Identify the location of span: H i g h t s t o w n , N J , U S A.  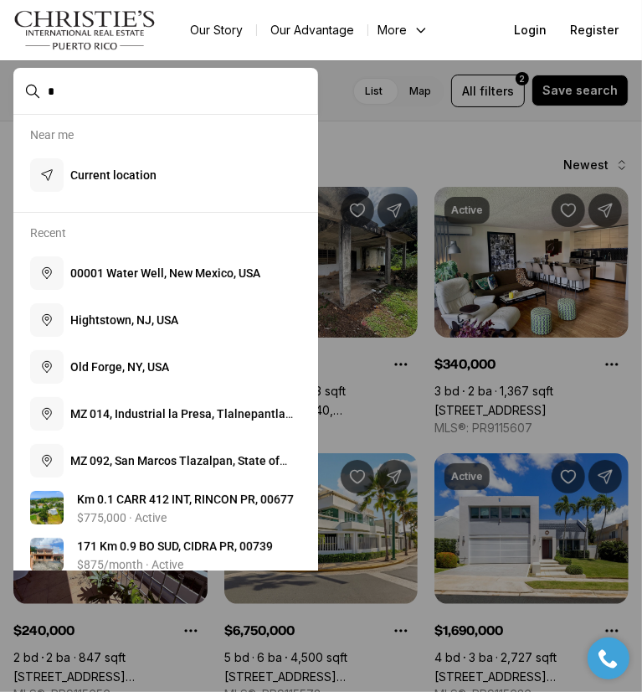
(124, 320).